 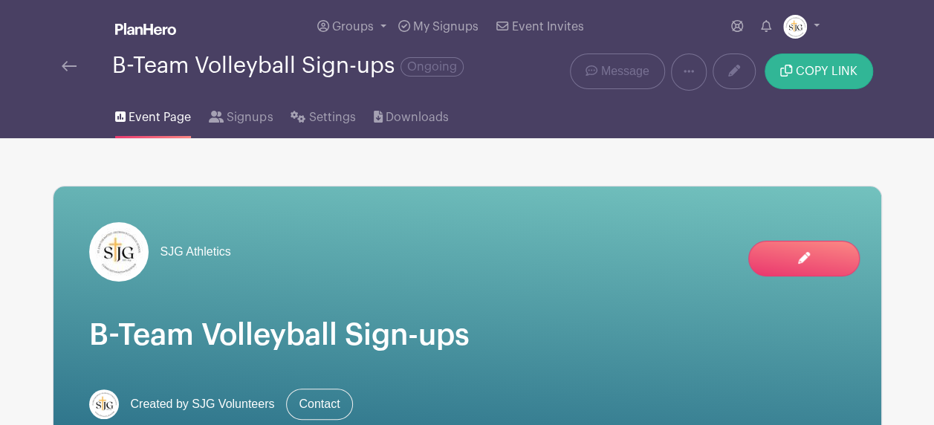 I want to click on a: Downloads, so click(x=411, y=114).